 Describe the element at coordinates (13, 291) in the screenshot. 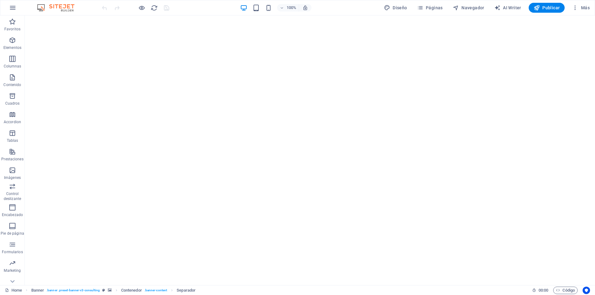

I see `a: Home` at that location.